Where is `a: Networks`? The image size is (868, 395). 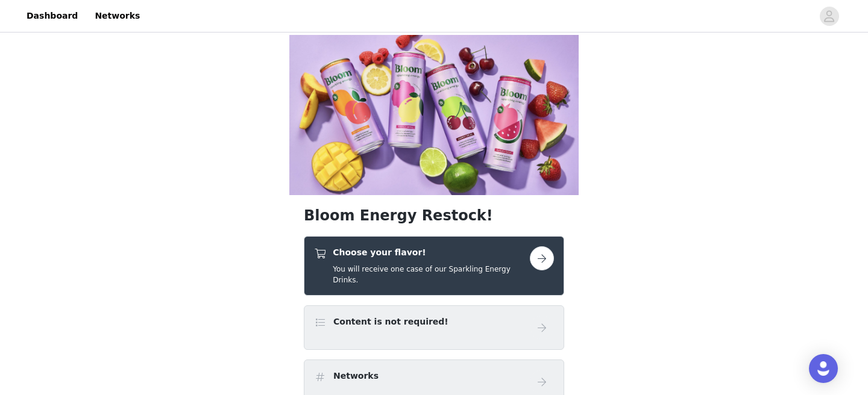 a: Networks is located at coordinates (117, 16).